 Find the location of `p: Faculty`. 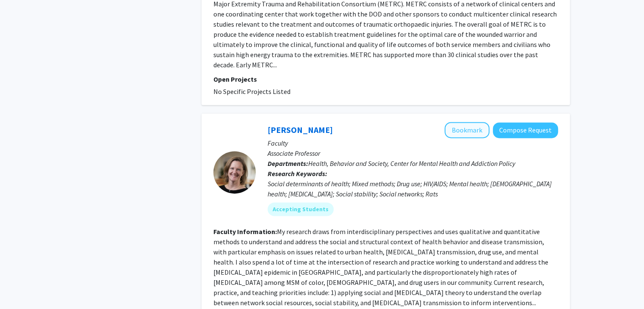

p: Faculty is located at coordinates (413, 143).